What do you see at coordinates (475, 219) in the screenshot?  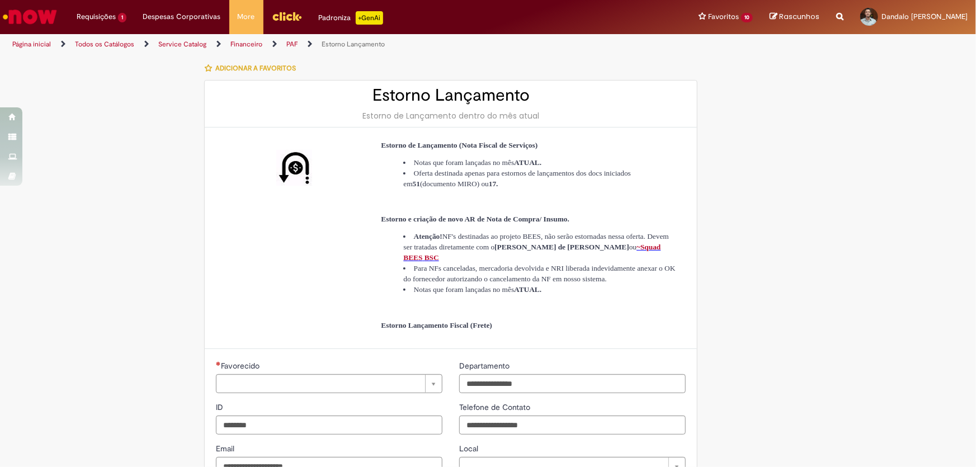 I see `span: Estorno e criação de novo AR de Nota de Compra/ Insumo.` at bounding box center [475, 219].